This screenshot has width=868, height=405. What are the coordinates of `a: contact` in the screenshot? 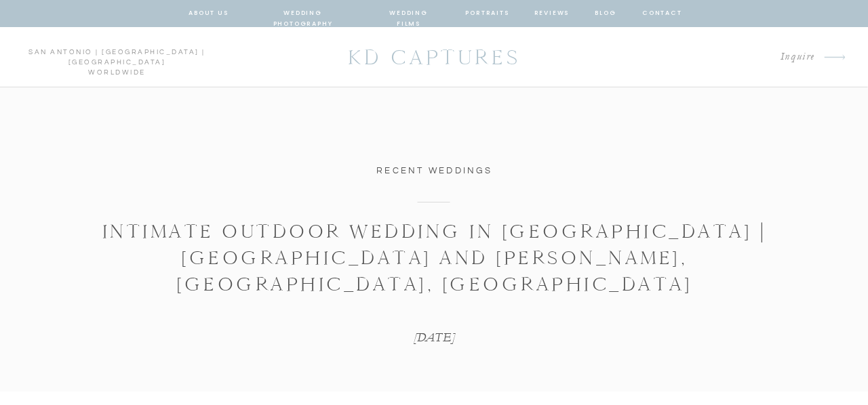 It's located at (661, 14).